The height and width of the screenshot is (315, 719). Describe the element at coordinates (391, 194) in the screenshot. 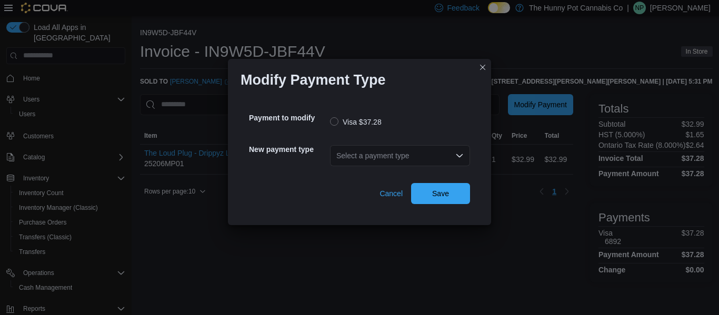

I see `button: Cancel` at that location.